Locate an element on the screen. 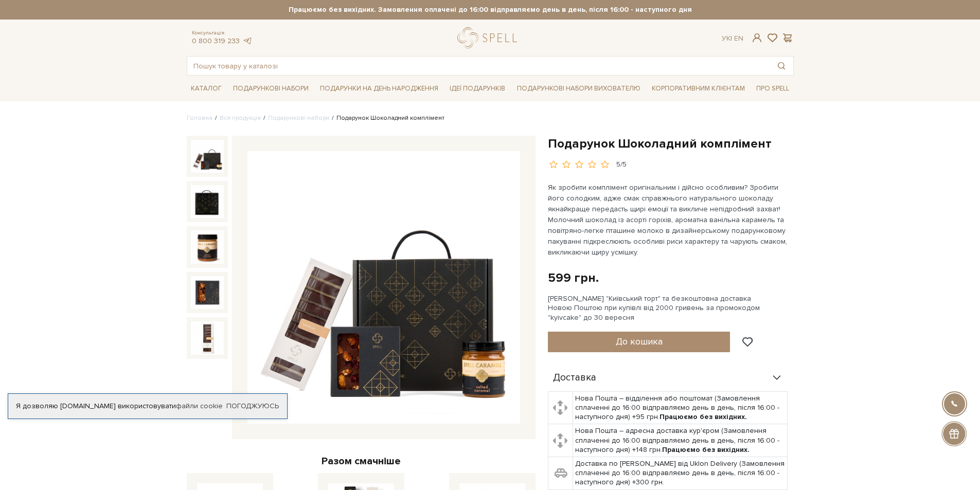  strong: Працюємо без вихідних. Замовлення оплачені до 16:00 відправляємо день в день, після 16:00 - насту... is located at coordinates (490, 10).